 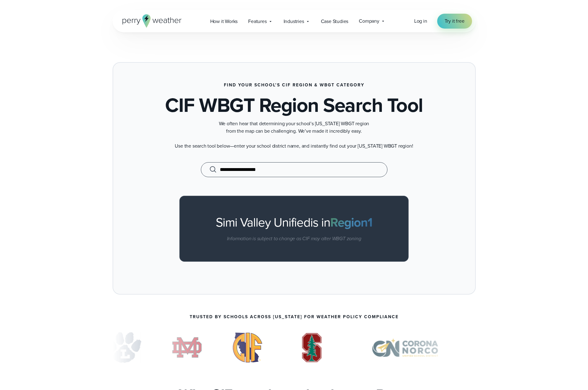 I want to click on div: 1 of 7, so click(x=311, y=347).